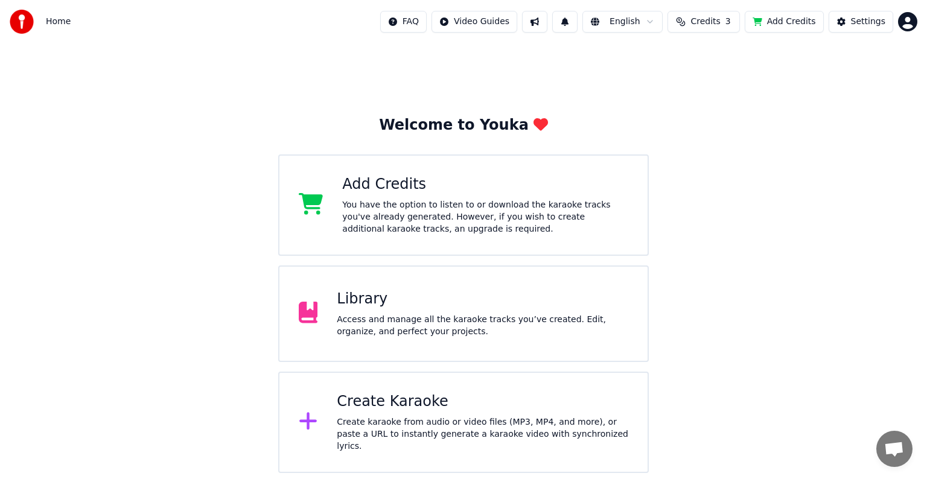 The width and height of the screenshot is (927, 479). What do you see at coordinates (482, 402) in the screenshot?
I see `div: Create Karaoke` at bounding box center [482, 402].